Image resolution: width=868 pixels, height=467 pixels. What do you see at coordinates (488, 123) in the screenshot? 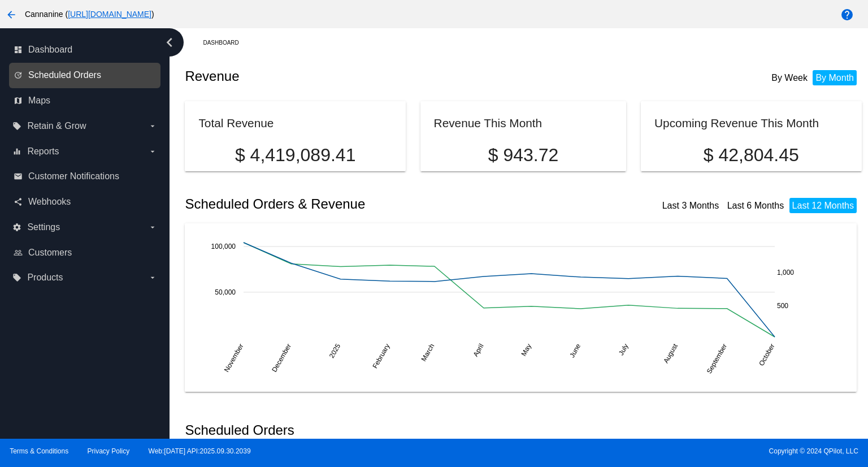
I see `h2: Revenue This Month` at bounding box center [488, 123].